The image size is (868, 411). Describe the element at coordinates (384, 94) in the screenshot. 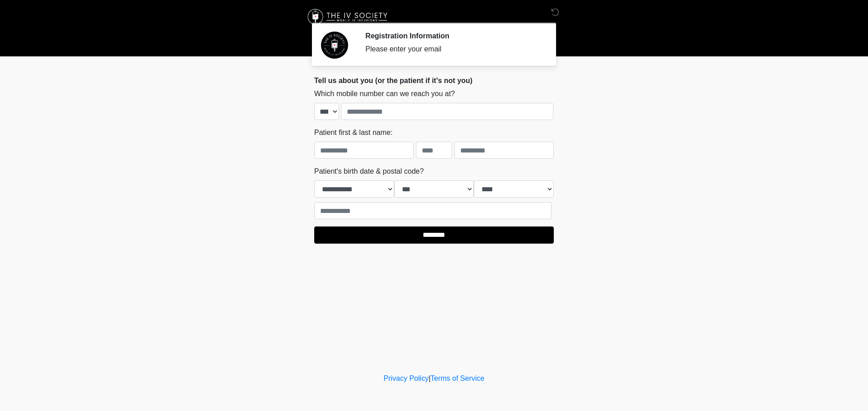

I see `label: Which mobile number can we reach you at?` at that location.